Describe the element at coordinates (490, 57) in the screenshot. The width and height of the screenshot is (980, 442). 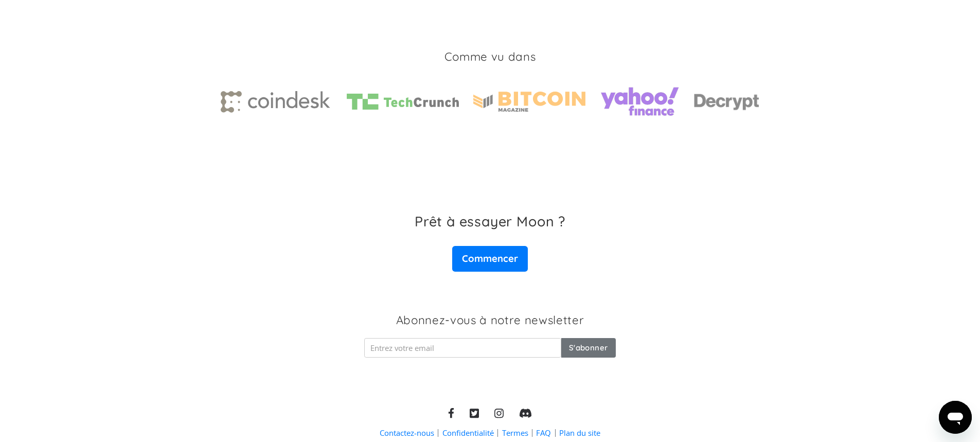
I see `font: Comme vu dans` at that location.